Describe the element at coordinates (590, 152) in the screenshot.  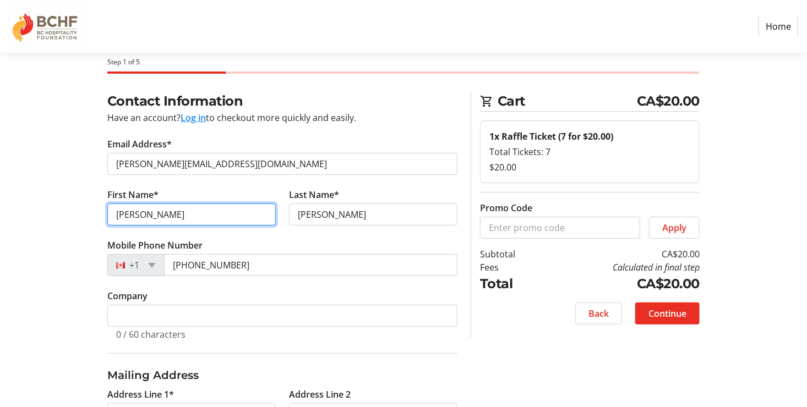
I see `div: Total Tickets: 7` at that location.